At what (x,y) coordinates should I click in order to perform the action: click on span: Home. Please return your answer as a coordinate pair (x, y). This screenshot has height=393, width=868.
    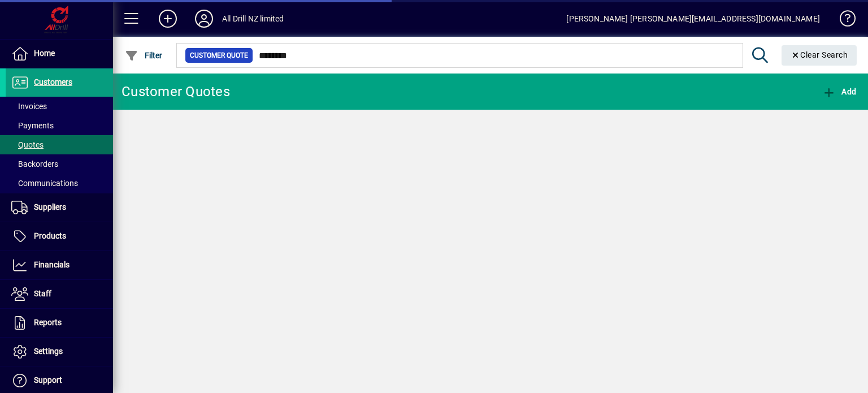
    Looking at the image, I should click on (44, 53).